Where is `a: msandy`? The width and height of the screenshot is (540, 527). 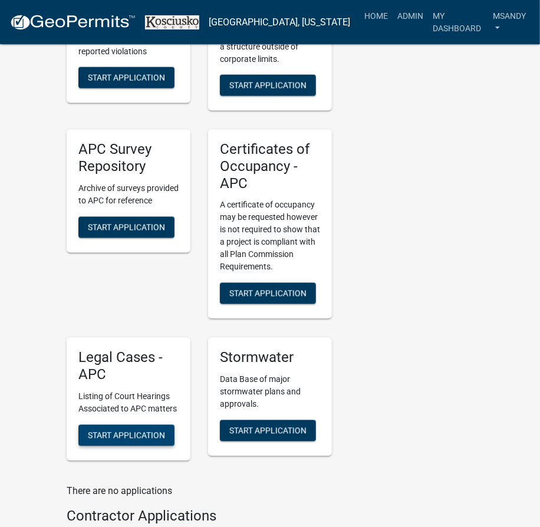 a: msandy is located at coordinates (509, 22).